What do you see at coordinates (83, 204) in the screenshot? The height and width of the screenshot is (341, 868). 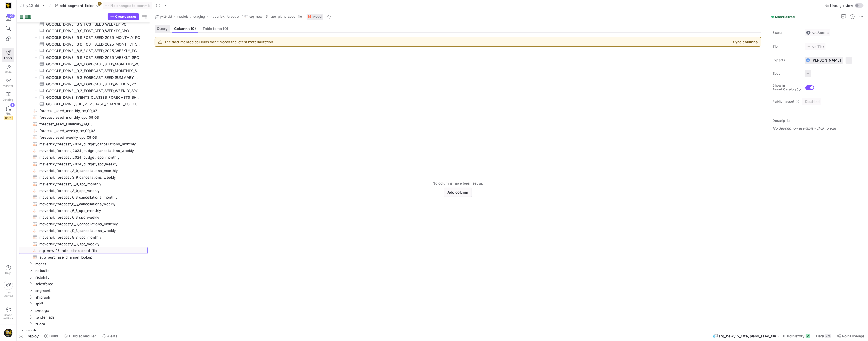 I see `a: maverick_forecast_6_6_cancellations_weekly​​​​​​​​​​` at bounding box center [83, 204].